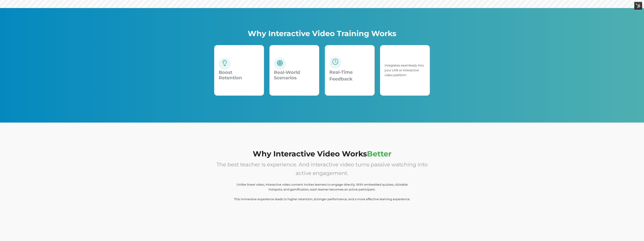 This screenshot has height=241, width=644. What do you see at coordinates (322, 184) in the screenshot?
I see `span: Unlike linear video, interactive video content invites learners to engage directly. With embedded...` at bounding box center [322, 184].